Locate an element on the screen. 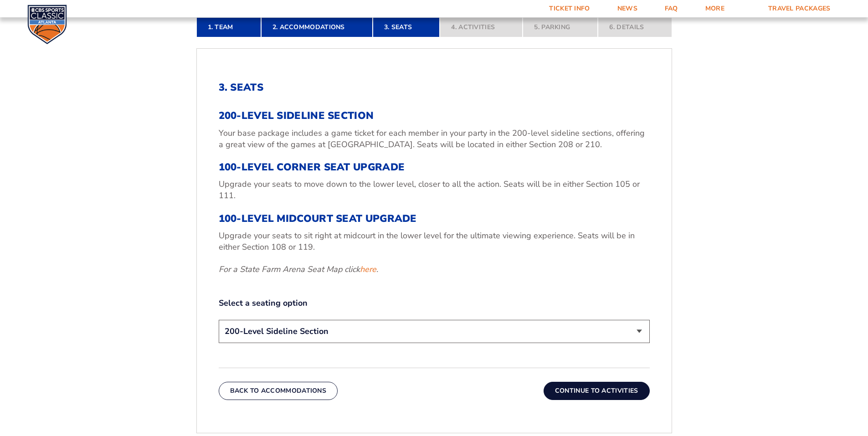 The width and height of the screenshot is (868, 436). h3: 100-Level Midcourt Seat Upgrade is located at coordinates (434, 218).